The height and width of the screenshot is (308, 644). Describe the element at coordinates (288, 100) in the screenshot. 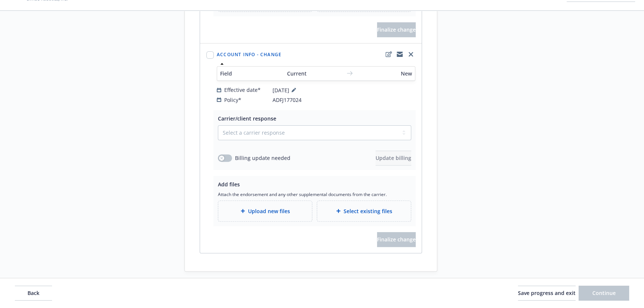

I see `span: ADFJ177024` at that location.